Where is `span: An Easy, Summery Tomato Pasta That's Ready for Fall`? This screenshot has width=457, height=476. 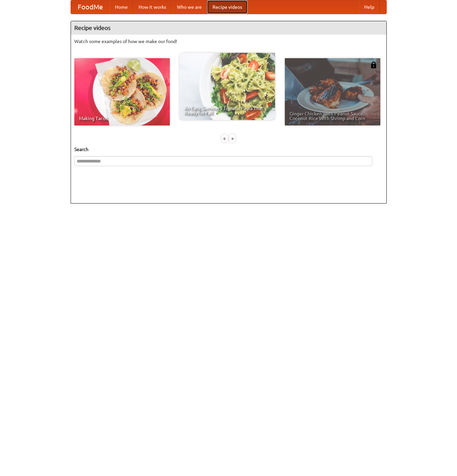
span: An Easy, Summery Tomato Pasta That's Ready for Fall is located at coordinates (227, 111).